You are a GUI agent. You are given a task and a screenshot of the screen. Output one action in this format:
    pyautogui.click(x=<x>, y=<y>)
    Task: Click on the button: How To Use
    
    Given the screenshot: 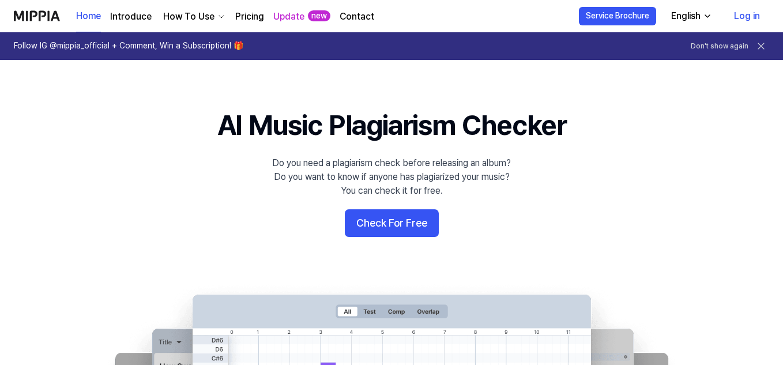 What is the action you would take?
    pyautogui.click(x=193, y=17)
    